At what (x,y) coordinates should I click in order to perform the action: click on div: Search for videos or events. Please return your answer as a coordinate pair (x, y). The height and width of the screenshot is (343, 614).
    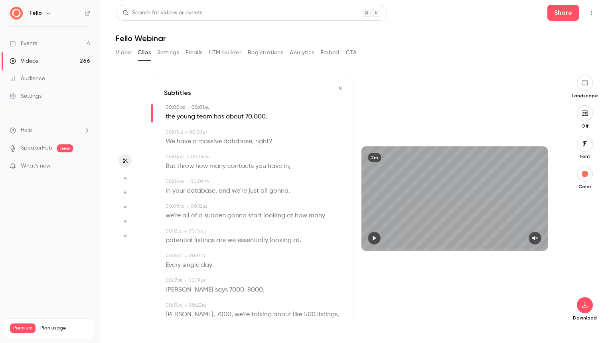
    Looking at the image, I should click on (162, 13).